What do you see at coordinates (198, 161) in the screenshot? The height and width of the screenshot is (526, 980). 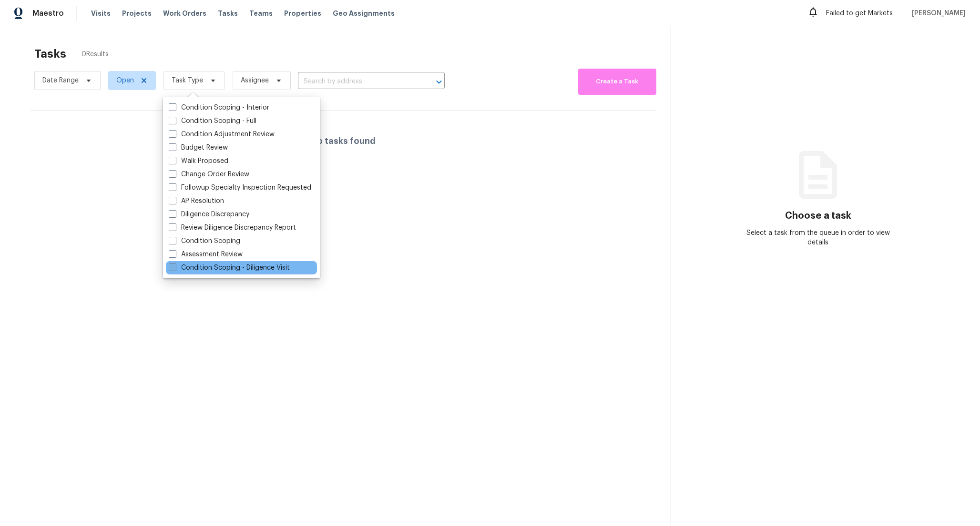 I see `label: Walk Proposed` at bounding box center [198, 161].